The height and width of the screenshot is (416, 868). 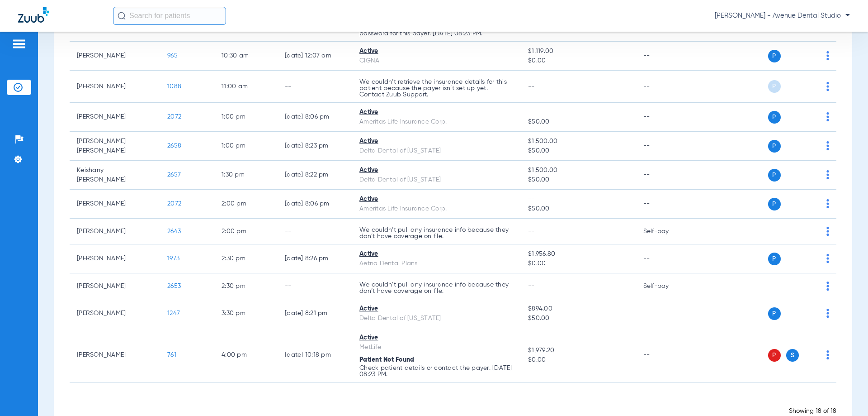 What do you see at coordinates (246, 313) in the screenshot?
I see `td: 3:30 PM` at bounding box center [246, 313].